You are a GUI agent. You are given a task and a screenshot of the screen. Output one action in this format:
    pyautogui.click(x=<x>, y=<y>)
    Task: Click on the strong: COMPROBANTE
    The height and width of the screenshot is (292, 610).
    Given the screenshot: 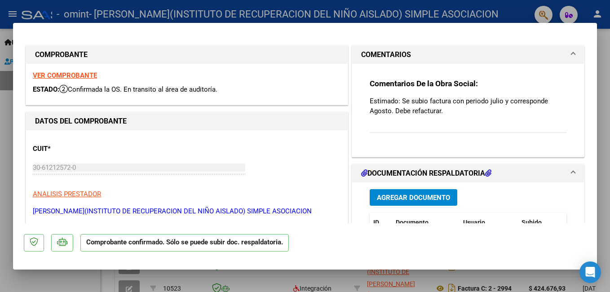 What is the action you would take?
    pyautogui.click(x=61, y=54)
    